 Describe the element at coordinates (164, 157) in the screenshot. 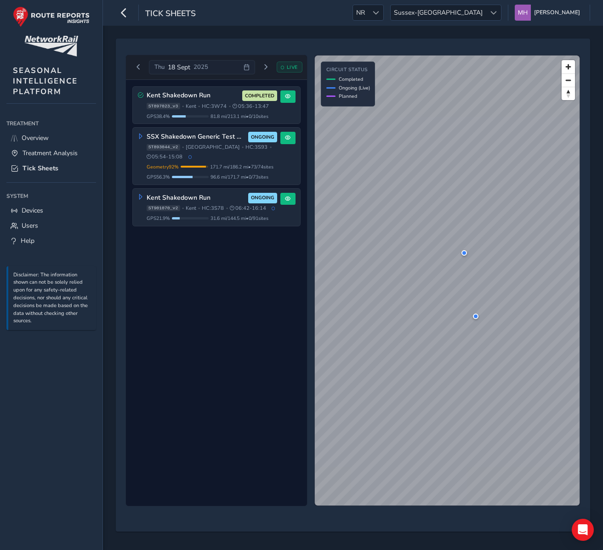

I see `span: 05:54 - 15:08` at that location.